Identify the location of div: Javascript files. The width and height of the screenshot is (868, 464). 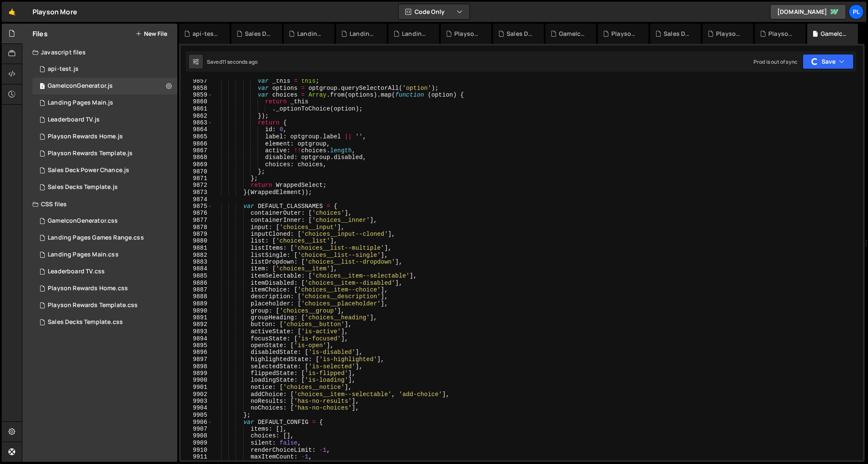
(99, 52).